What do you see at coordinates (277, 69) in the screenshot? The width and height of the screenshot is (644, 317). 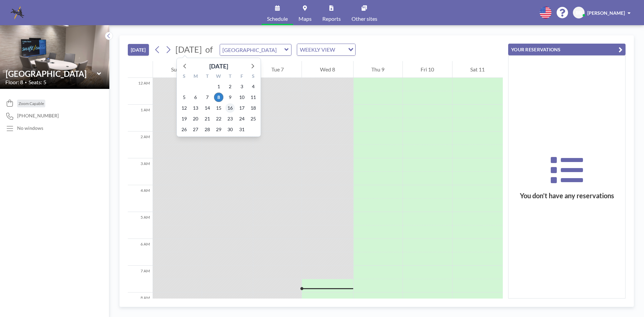 I see `div: Tue 7` at bounding box center [277, 69].